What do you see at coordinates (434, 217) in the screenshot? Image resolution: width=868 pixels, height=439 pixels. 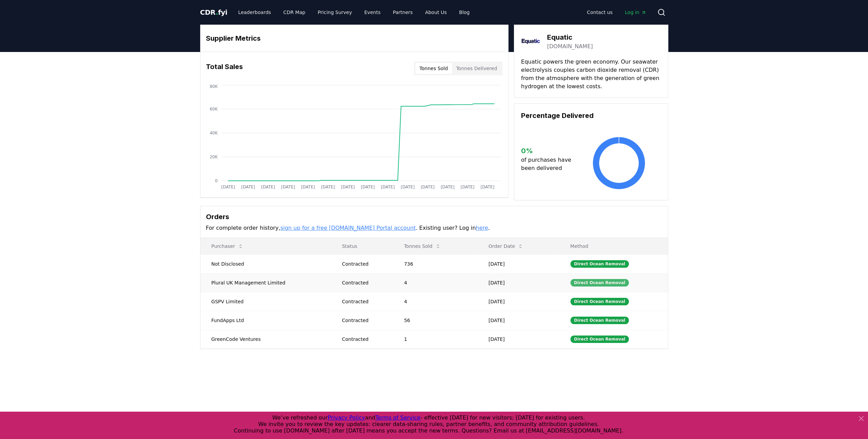 I see `h3: Orders` at bounding box center [434, 217].